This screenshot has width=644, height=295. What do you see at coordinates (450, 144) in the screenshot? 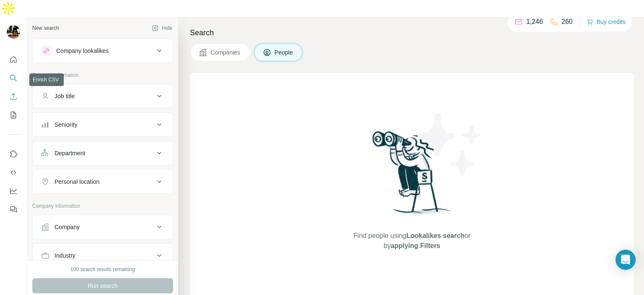
I see `img: Surfe Illustration - Stars` at bounding box center [450, 144].